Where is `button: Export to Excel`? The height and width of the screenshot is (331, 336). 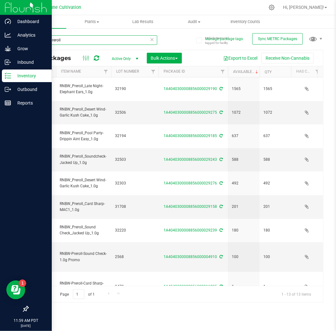 button: Export to Excel is located at coordinates (240, 58).